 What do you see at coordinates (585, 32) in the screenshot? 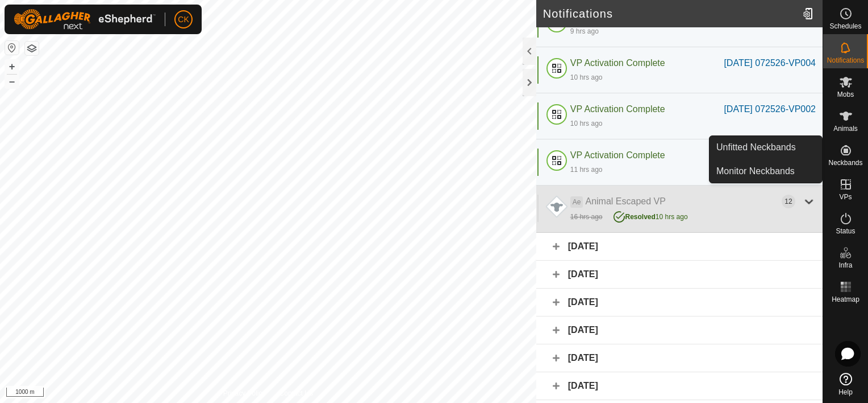
I see `div: 9 hrs ago` at bounding box center [585, 32].